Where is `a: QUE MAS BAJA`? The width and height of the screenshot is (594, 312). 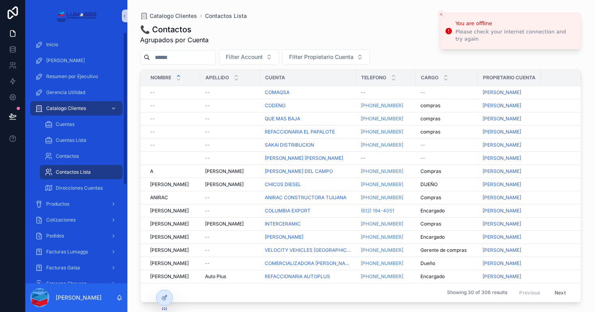
a: QUE MAS BAJA is located at coordinates (282, 119).